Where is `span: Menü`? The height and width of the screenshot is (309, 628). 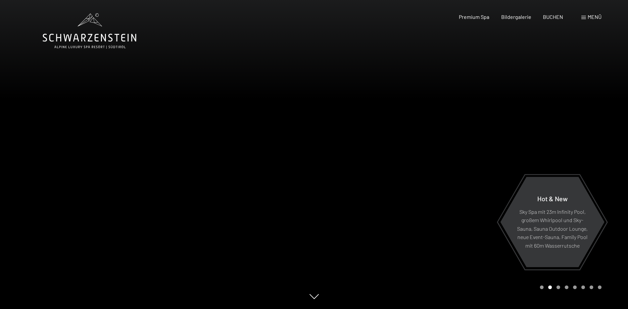
span: Menü is located at coordinates (595, 17).